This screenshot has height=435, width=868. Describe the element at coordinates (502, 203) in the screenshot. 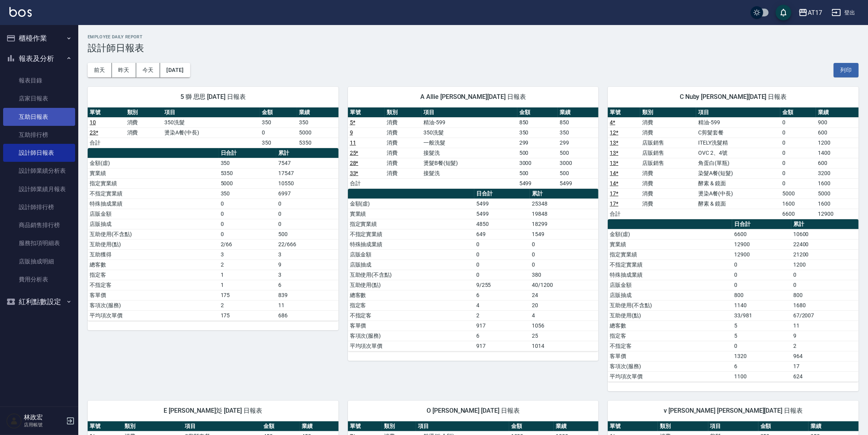

I see `td: 5499` at that location.